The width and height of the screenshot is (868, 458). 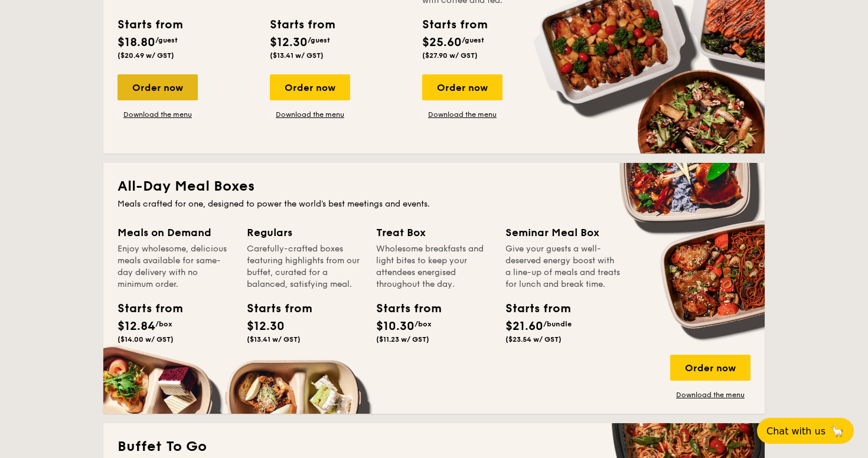 What do you see at coordinates (805, 431) in the screenshot?
I see `button: Chat with us🦙` at bounding box center [805, 431].